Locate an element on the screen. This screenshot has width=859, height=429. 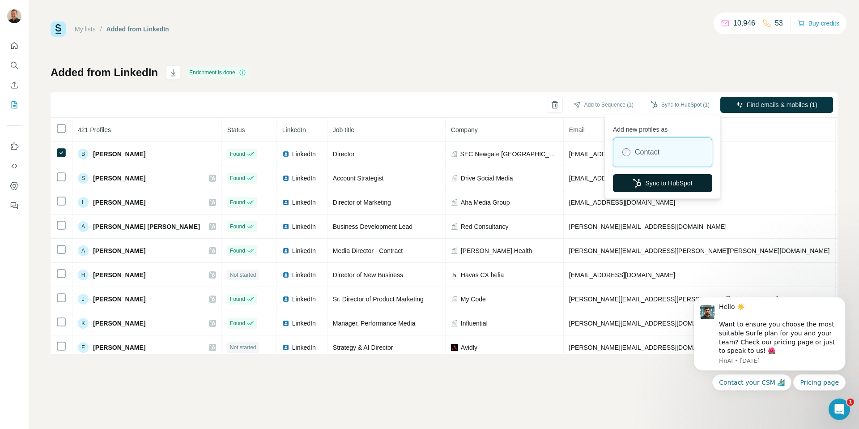
span: Email is located at coordinates (577, 130).